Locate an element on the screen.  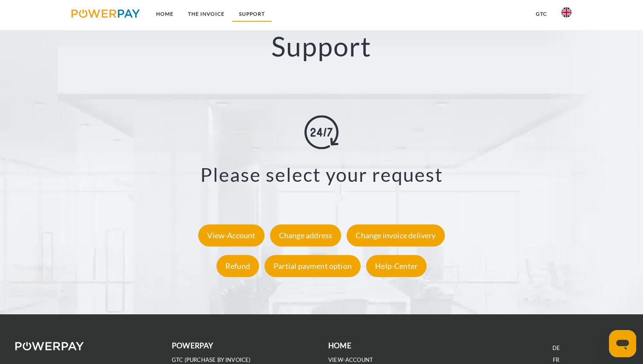
a: THE INVOICE is located at coordinates (206, 14).